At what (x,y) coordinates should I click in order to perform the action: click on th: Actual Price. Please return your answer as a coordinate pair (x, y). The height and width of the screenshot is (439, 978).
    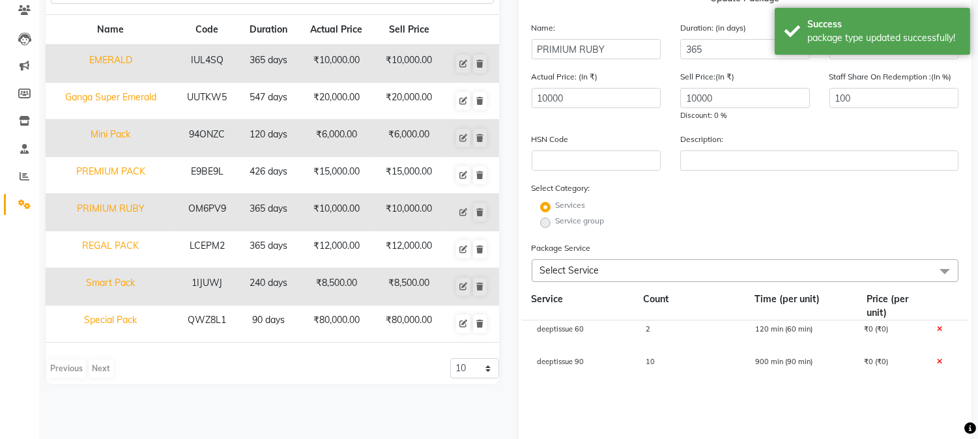
    Looking at the image, I should click on (336, 30).